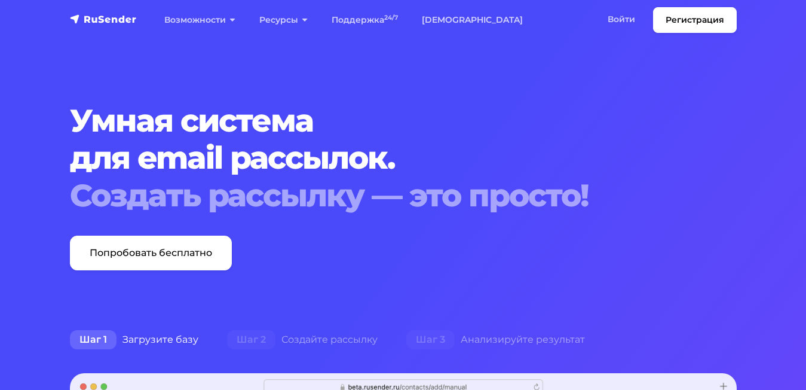 The width and height of the screenshot is (806, 390). I want to click on a: Войти, so click(621, 19).